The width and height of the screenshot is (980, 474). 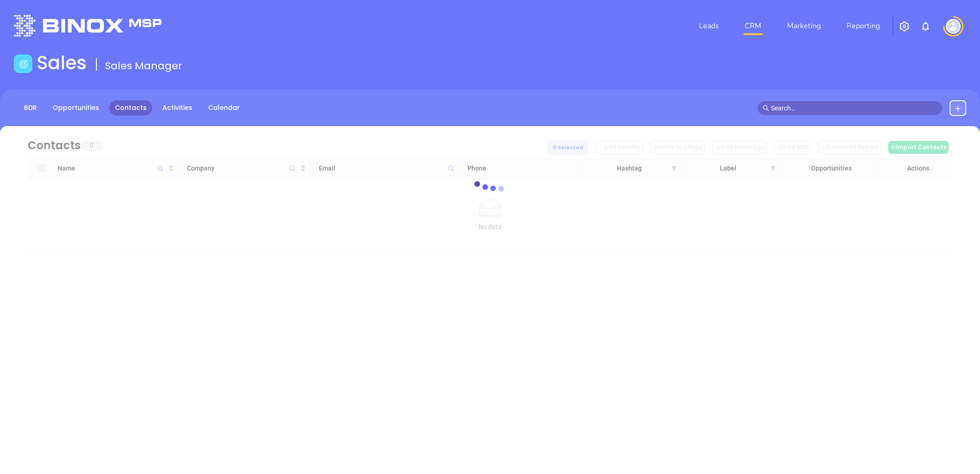 I want to click on a: Calendar, so click(x=224, y=108).